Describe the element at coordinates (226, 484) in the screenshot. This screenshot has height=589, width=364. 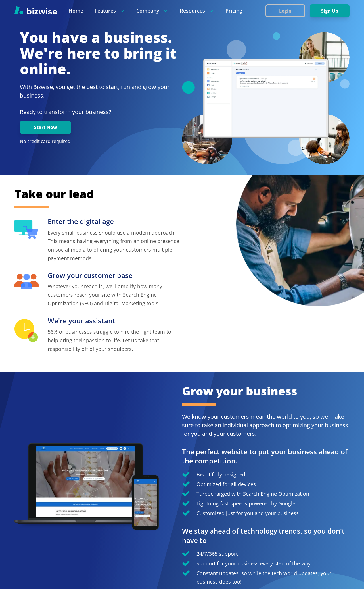
I see `p: Optimized for all devices` at that location.